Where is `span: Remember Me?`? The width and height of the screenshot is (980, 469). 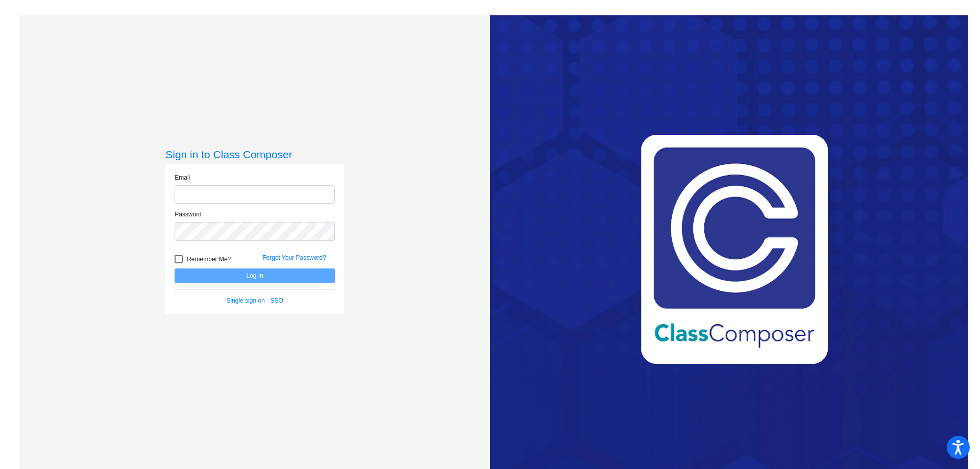 span: Remember Me? is located at coordinates (209, 260).